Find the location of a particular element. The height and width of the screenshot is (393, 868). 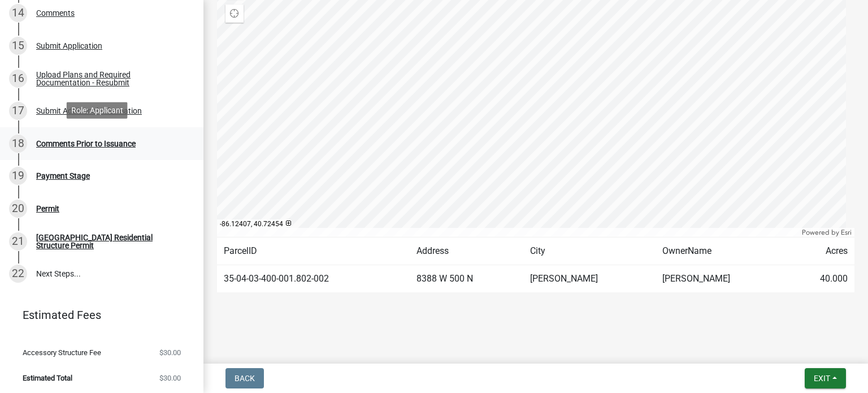

div: Permit is located at coordinates (48, 208).